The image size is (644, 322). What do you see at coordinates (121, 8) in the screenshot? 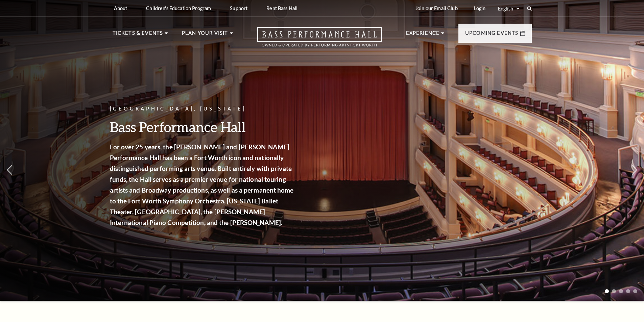
I see `p: About` at bounding box center [121, 8].